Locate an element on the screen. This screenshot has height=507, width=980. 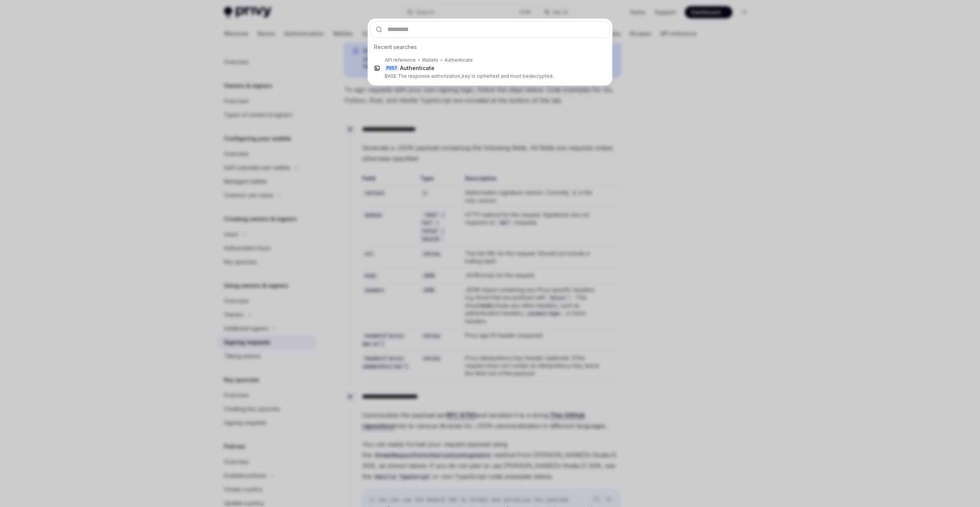
div: POST is located at coordinates (391, 68).